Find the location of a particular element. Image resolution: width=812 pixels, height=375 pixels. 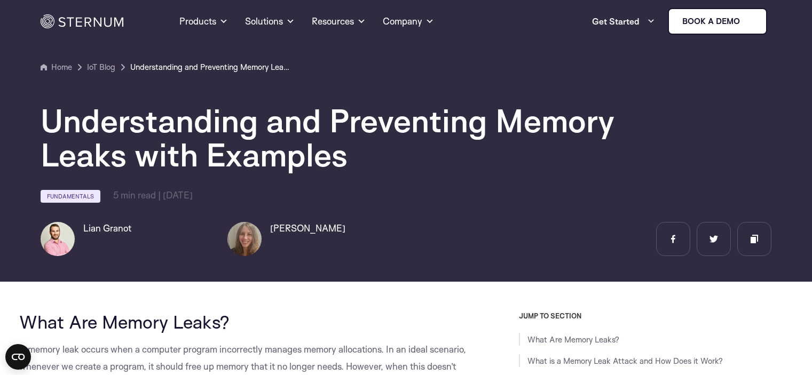

a: Understanding and Preventing Memory Leaks with Examples is located at coordinates (210, 67).